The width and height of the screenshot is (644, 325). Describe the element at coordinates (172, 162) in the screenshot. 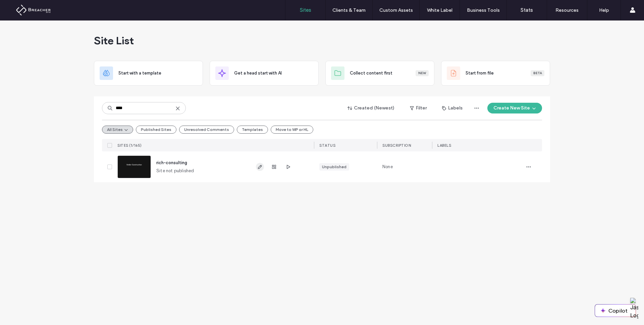

I see `span: rich-consulting` at that location.